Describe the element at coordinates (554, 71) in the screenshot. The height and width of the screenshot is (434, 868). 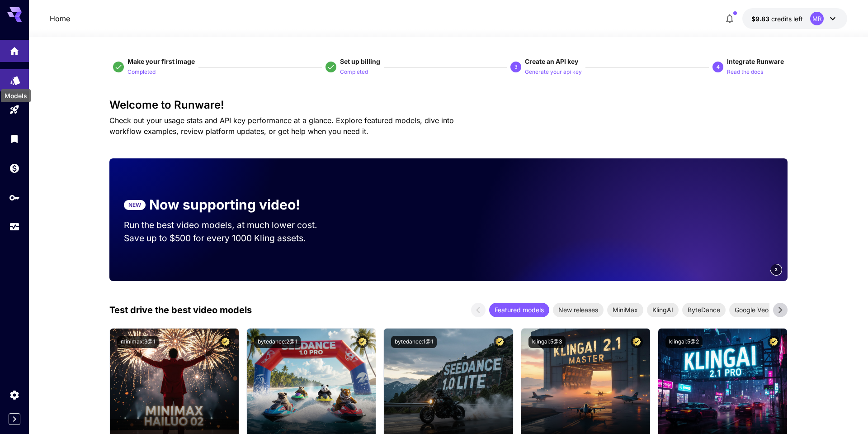
I see `button: Generate your api key` at that location.